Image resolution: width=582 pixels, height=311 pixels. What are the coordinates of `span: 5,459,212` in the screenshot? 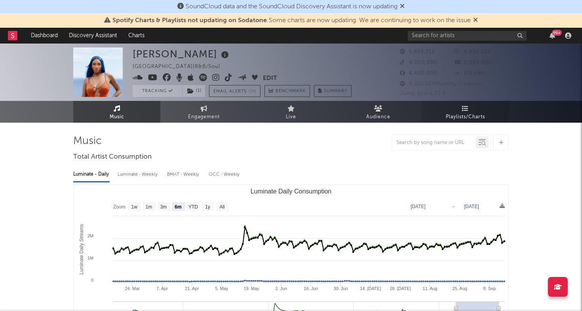 It's located at (417, 52).